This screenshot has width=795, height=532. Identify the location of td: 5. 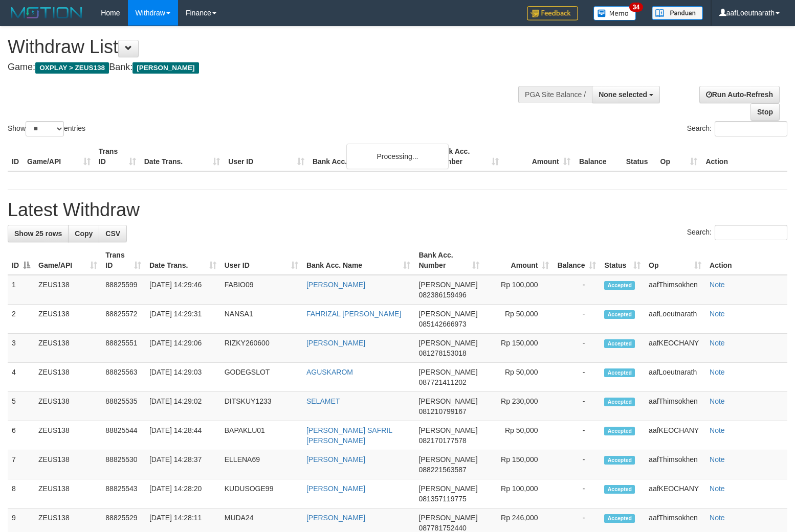
(21, 406).